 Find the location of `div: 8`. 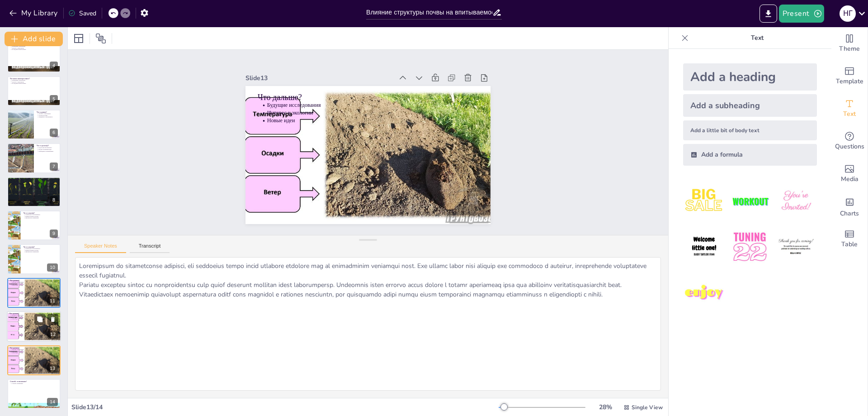

div: 8 is located at coordinates (54, 200).